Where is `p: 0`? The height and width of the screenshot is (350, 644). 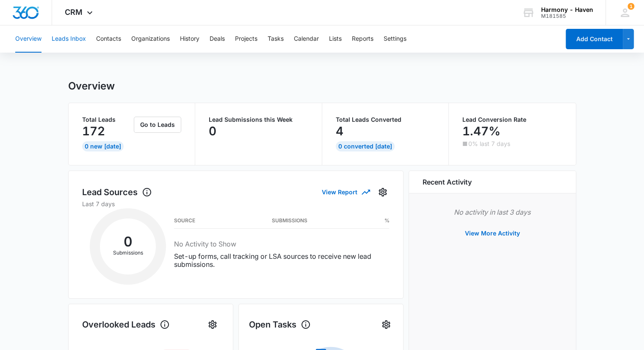 p: 0 is located at coordinates (212, 131).